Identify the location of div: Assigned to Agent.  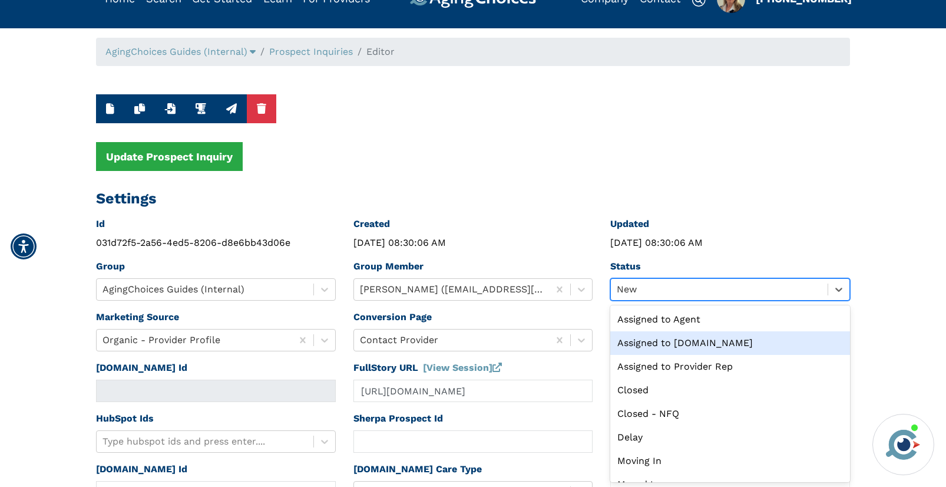
(730, 319).